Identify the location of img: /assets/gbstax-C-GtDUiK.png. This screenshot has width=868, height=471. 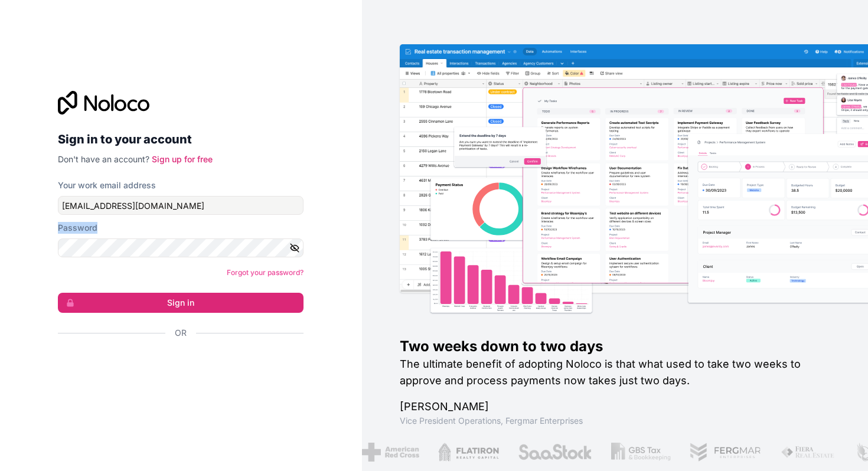
(638, 452).